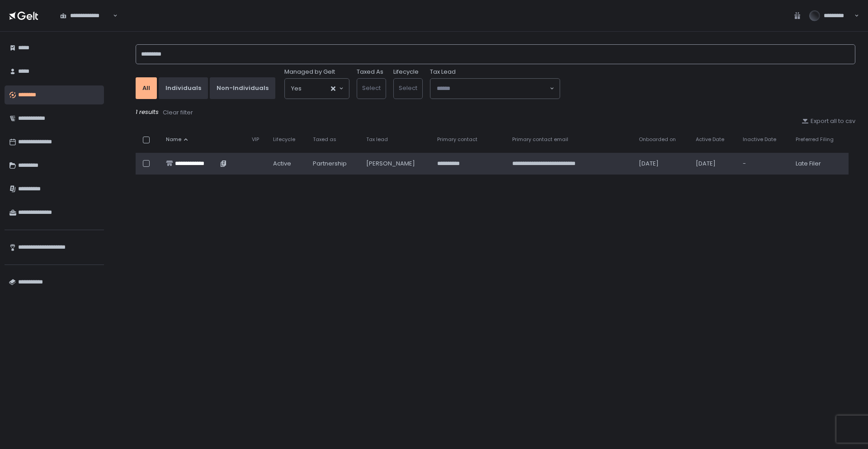 Image resolution: width=868 pixels, height=449 pixels. Describe the element at coordinates (819, 164) in the screenshot. I see `div: Late Filer` at that location.